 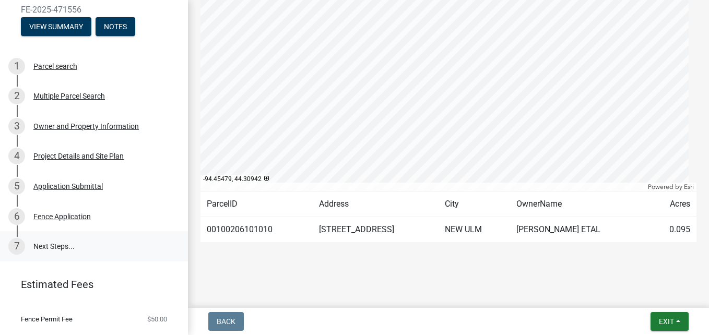 What do you see at coordinates (579, 204) in the screenshot?
I see `td: OwnerName` at bounding box center [579, 204].